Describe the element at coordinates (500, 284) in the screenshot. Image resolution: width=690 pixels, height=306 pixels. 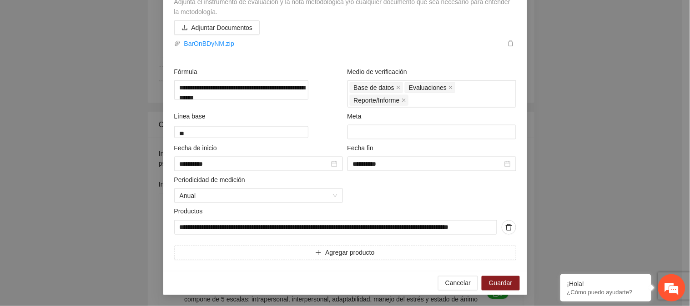
I see `span: Guardar` at that location.